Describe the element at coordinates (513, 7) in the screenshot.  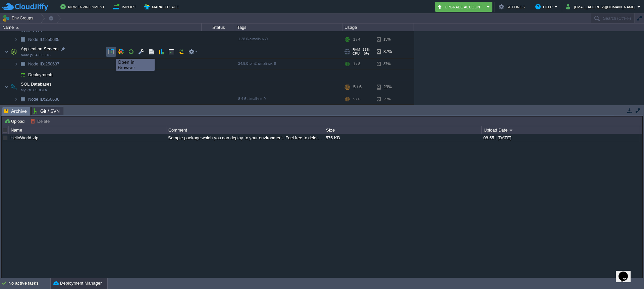
I see `button: Settings` at that location.